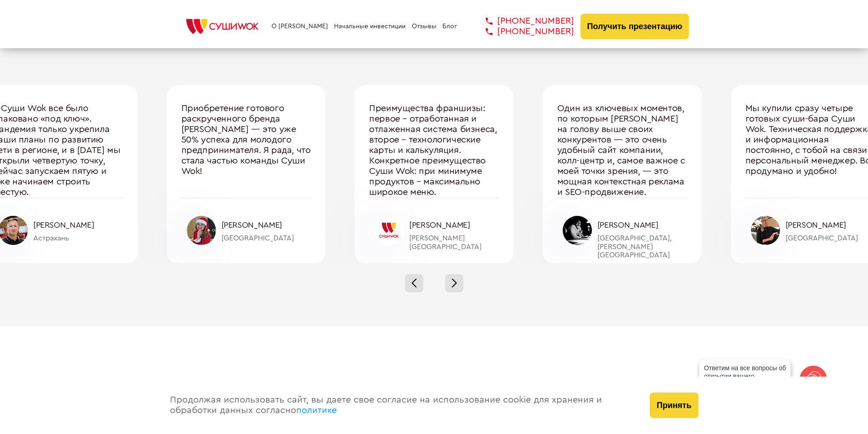  What do you see at coordinates (316, 410) in the screenshot?
I see `a: политике` at bounding box center [316, 410].